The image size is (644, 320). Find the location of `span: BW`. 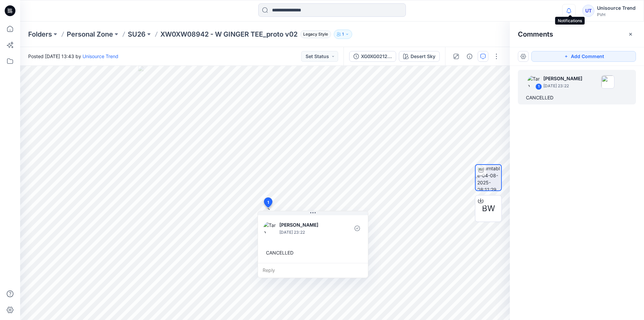

span: BW is located at coordinates (489, 209).